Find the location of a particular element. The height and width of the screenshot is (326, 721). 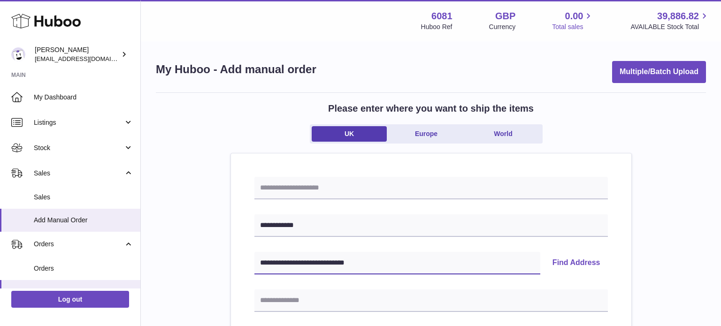

img: hello@pogsheadphones.com is located at coordinates (18, 54).